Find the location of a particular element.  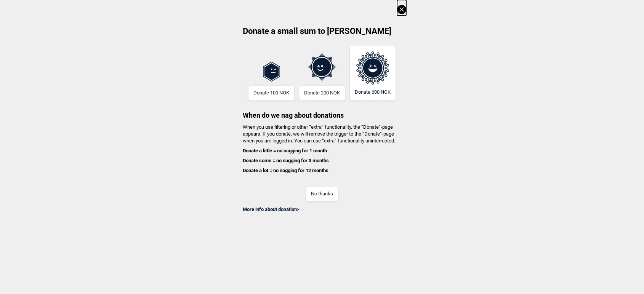

h4: When you use filtering or other “extra” functionality, the “Donate”-page appears. If you donate, ... is located at coordinates (322, 149).